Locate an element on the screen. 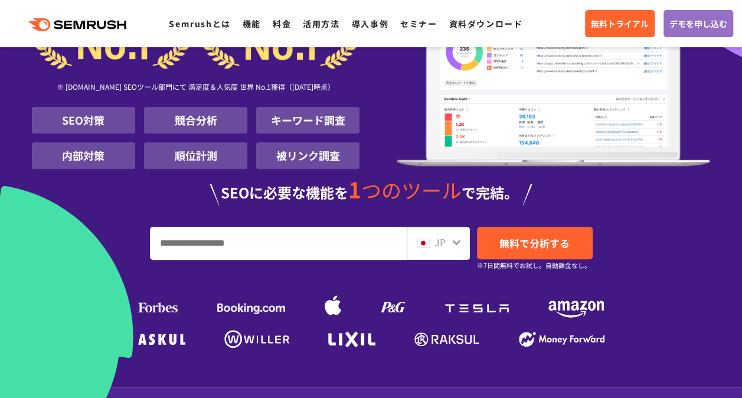 The image size is (742, 398). a: 導入事例 is located at coordinates (370, 24).